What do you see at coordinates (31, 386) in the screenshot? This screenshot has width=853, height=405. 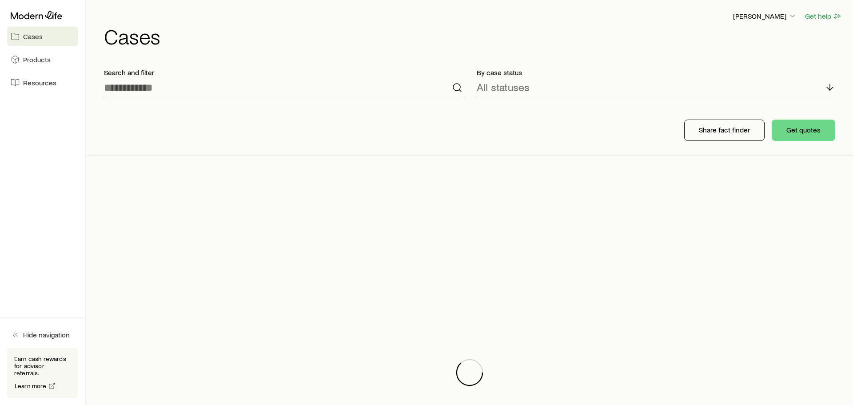 I see `span: Learn more` at bounding box center [31, 386].